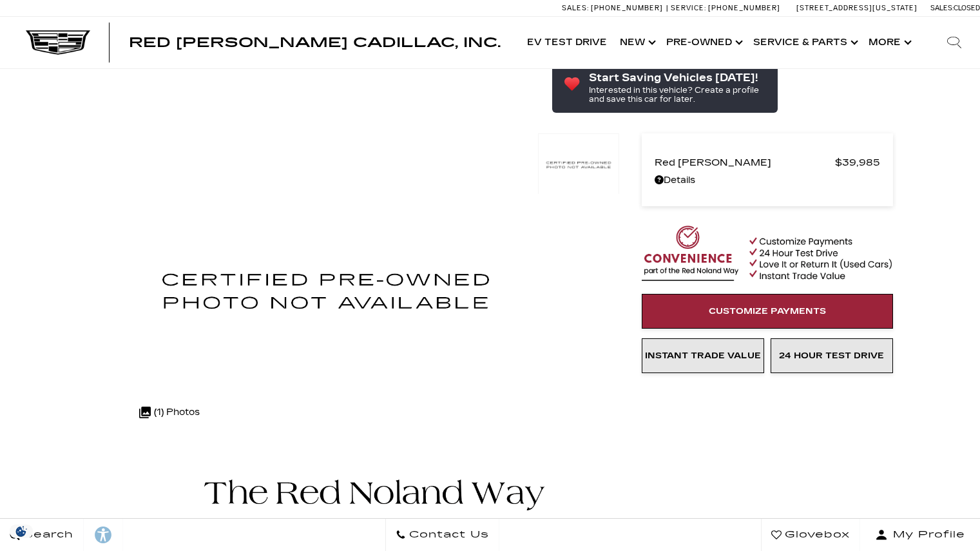 The width and height of the screenshot is (980, 551). I want to click on span: Contact Us, so click(448, 535).